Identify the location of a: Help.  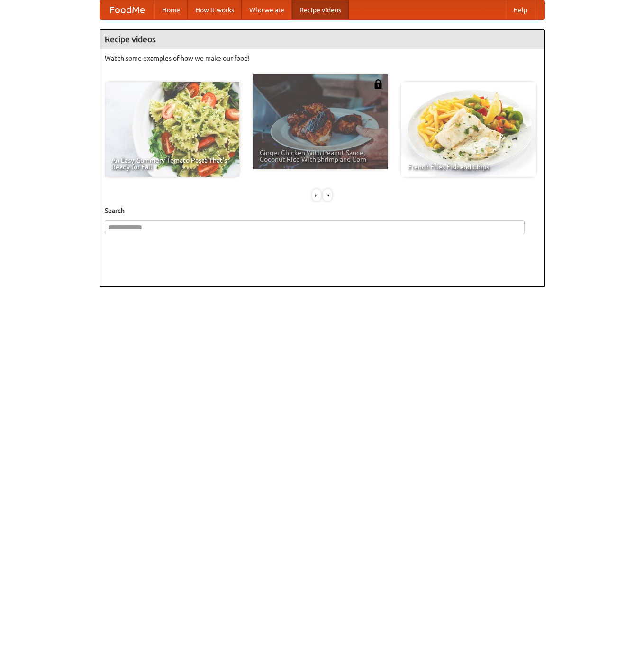
(520, 10).